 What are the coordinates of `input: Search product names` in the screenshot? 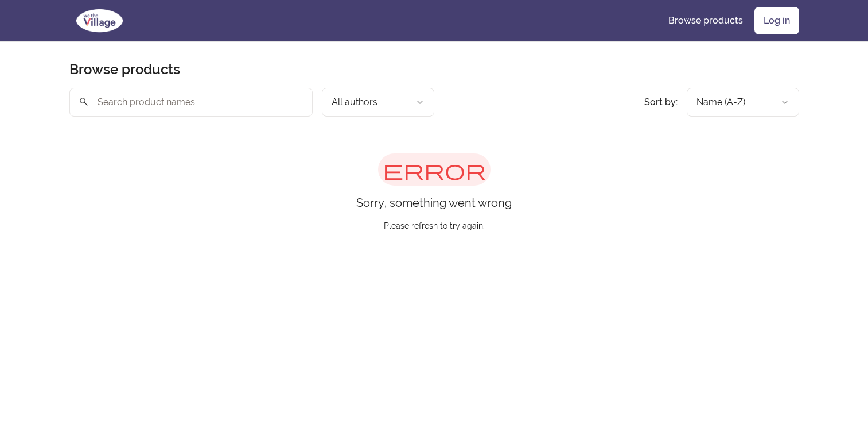 It's located at (191, 102).